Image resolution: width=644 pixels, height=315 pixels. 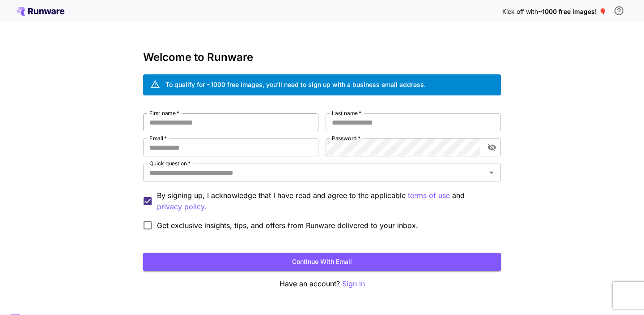 I want to click on label: Last name, so click(x=347, y=113).